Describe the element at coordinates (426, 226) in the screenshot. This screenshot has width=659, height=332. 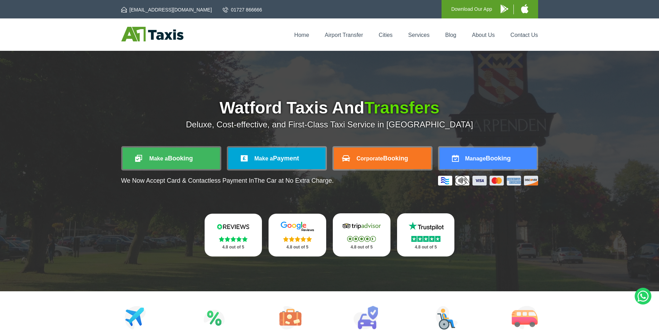
I see `img: Trustpilot` at that location.